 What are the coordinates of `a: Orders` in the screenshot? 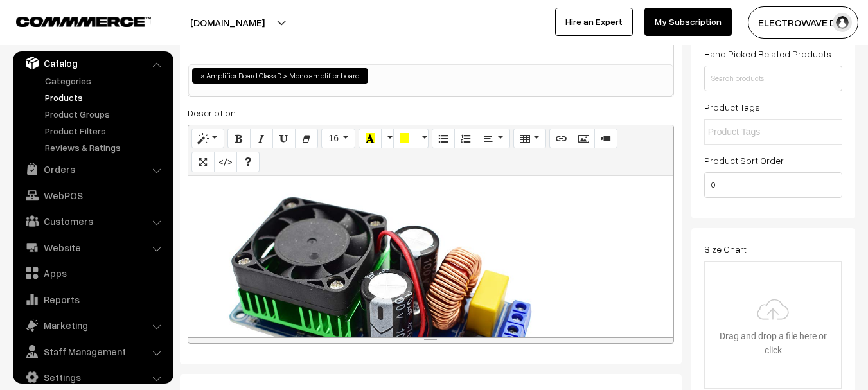 It's located at (92, 169).